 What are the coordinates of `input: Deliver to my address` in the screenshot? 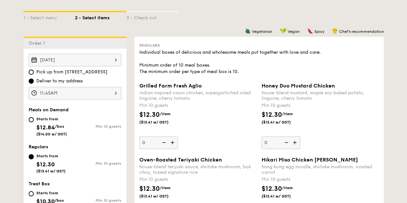 It's located at (31, 81).